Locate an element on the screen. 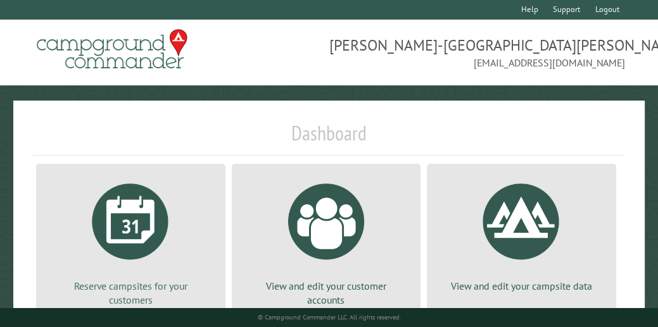  a: Reserve campsites for your customers is located at coordinates (130, 241).